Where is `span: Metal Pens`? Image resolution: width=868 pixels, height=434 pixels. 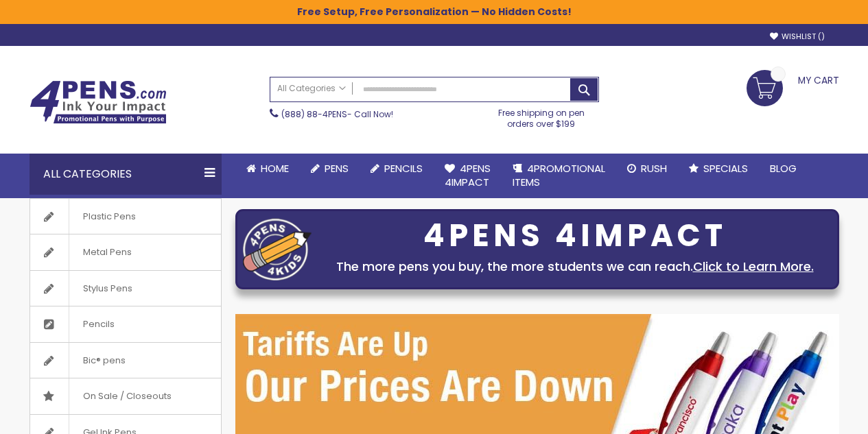 span: Metal Pens is located at coordinates (107, 252).